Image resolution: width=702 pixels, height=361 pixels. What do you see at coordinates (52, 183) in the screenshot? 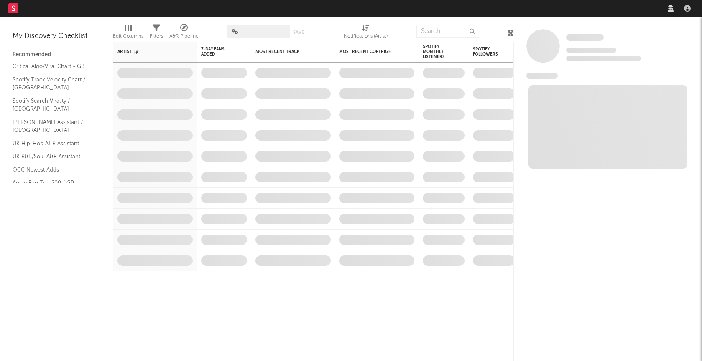
I see `a: Apple Rap Top 200 / GB` at bounding box center [52, 183].